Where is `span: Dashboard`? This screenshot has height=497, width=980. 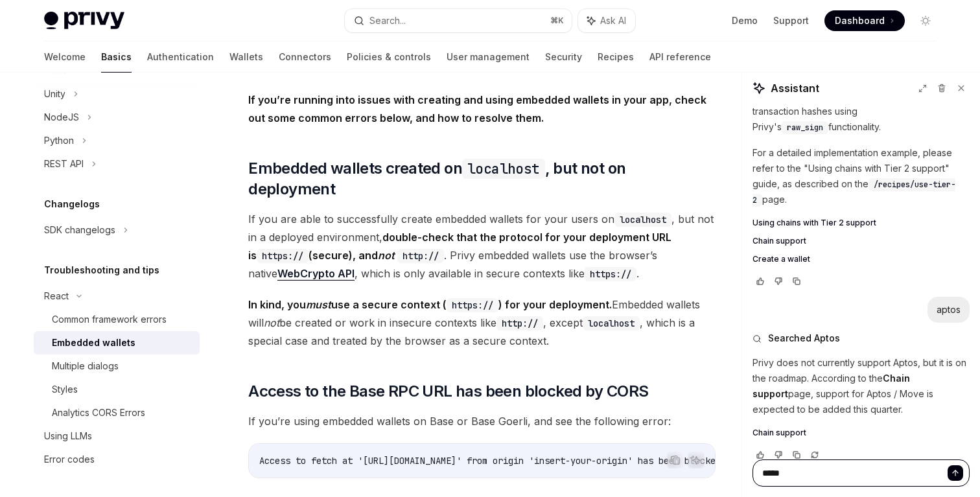
span: Dashboard is located at coordinates (859, 21).